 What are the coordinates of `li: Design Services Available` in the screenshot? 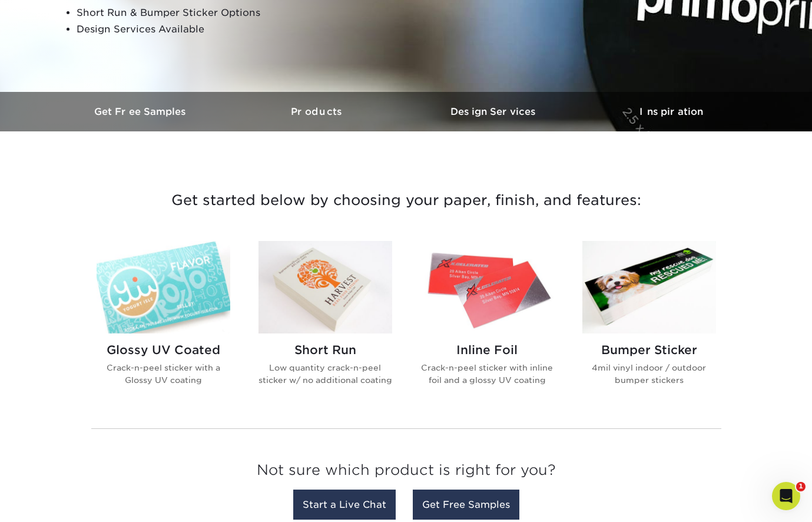 It's located at (219, 30).